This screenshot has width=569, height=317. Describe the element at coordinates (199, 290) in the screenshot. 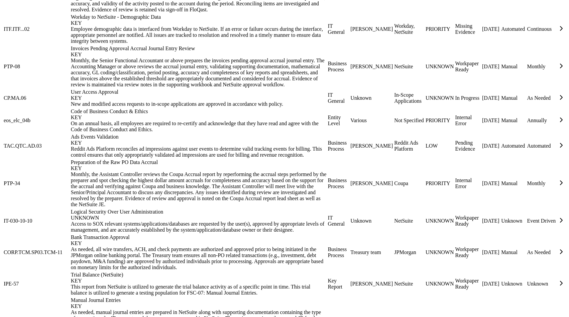

I see `div: This report from NetSuite is utilized to generate the trial balance activity as of a specific poi...` at that location.